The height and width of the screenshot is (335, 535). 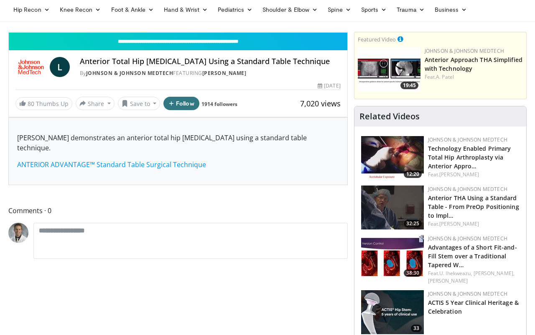 What do you see at coordinates (393, 312) in the screenshot?
I see `a: 33` at bounding box center [393, 312].